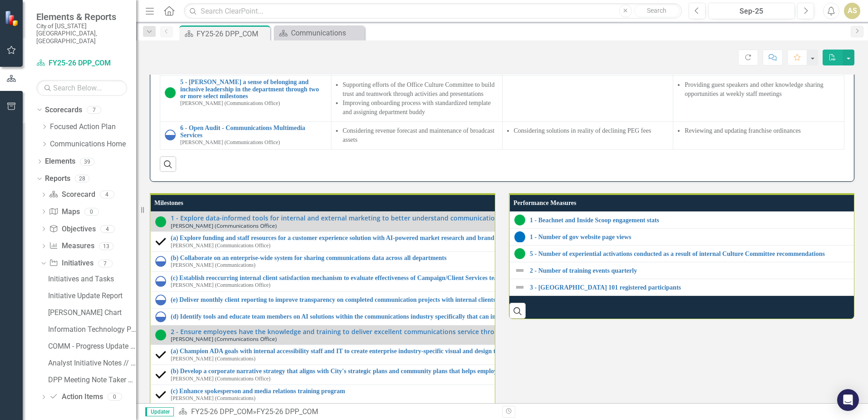 Image resolution: width=868 pixels, height=420 pixels. What do you see at coordinates (420, 108) in the screenshot?
I see `li: Improving onboarding process with standardized template and assigning department buddy` at bounding box center [420, 108].